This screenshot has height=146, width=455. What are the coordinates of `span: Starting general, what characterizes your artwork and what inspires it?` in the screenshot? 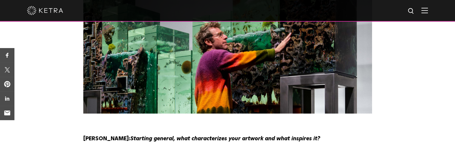 It's located at (225, 139).